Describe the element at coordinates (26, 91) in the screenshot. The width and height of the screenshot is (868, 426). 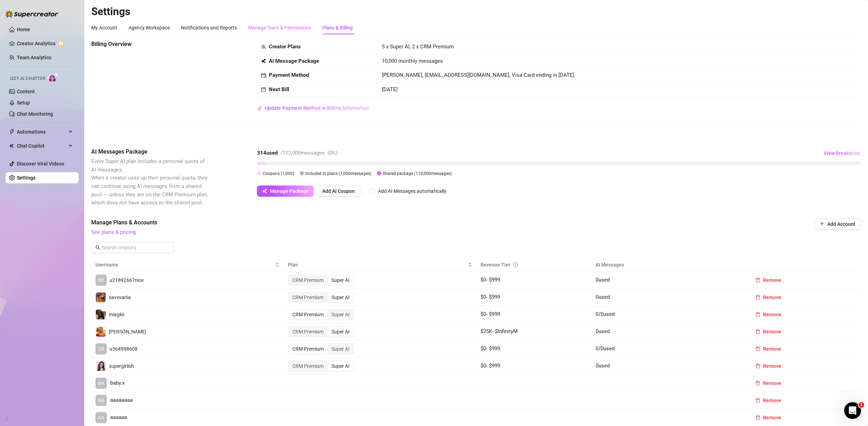
I see `a: Content` at that location.